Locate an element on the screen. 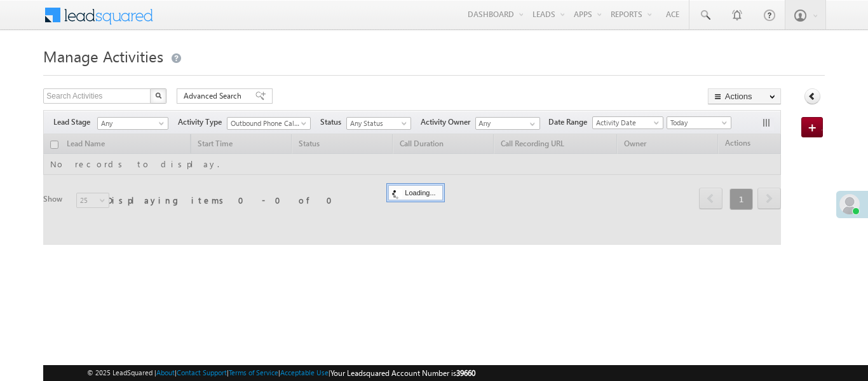  a: Any is located at coordinates (133, 124).